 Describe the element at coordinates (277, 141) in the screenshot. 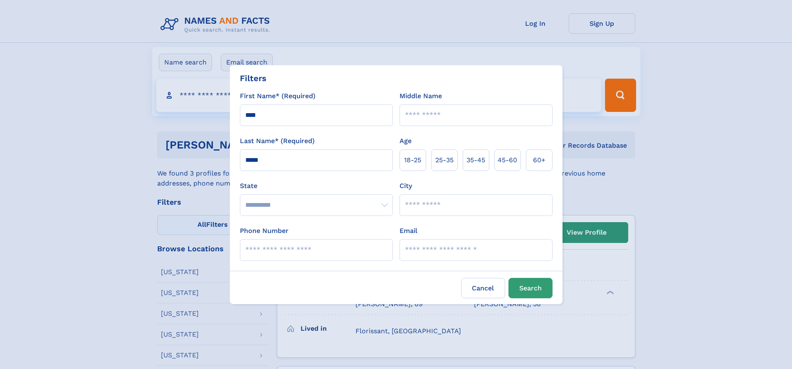

I see `label: Last Name* (Required)` at that location.